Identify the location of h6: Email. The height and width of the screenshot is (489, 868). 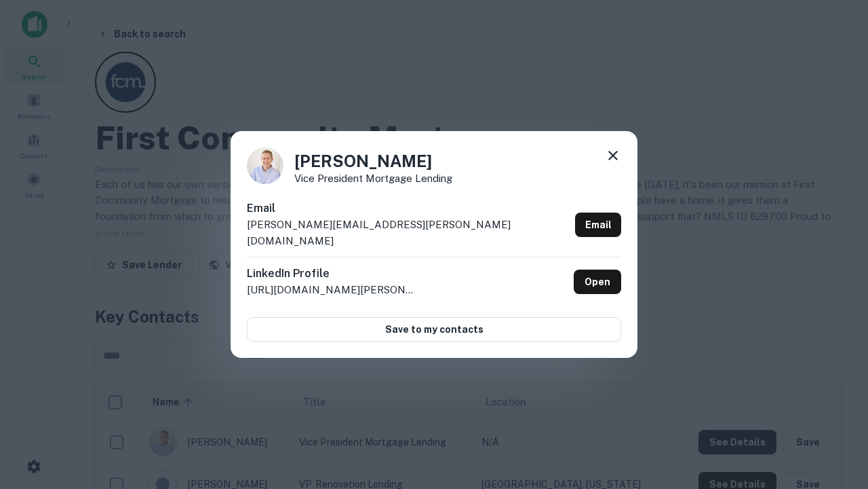
(408, 208).